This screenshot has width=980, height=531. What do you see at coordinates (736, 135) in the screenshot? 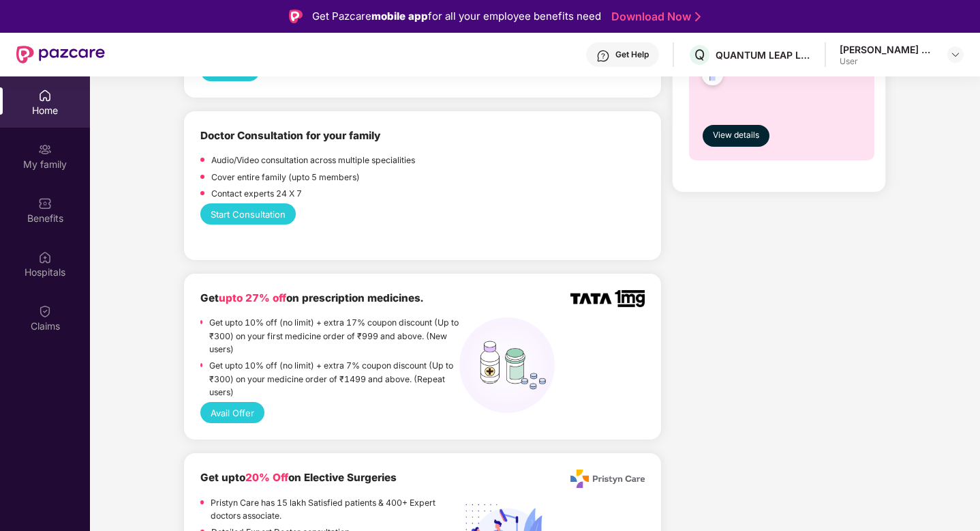
I see `span: View details` at bounding box center [736, 135].